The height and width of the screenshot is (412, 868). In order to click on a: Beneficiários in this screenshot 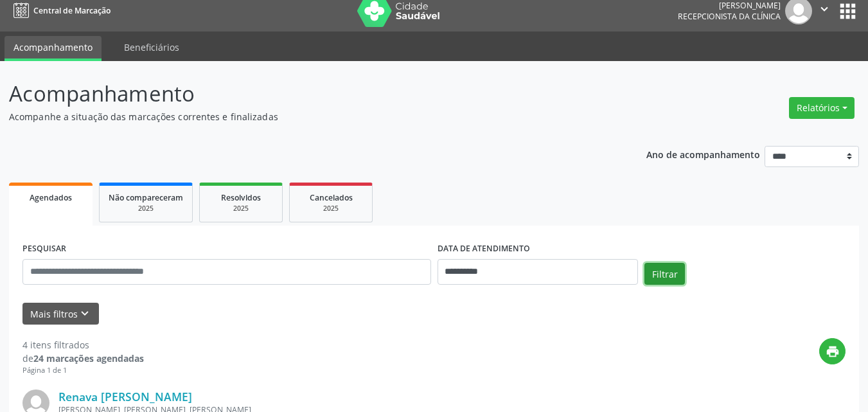, I will do `click(152, 47)`.